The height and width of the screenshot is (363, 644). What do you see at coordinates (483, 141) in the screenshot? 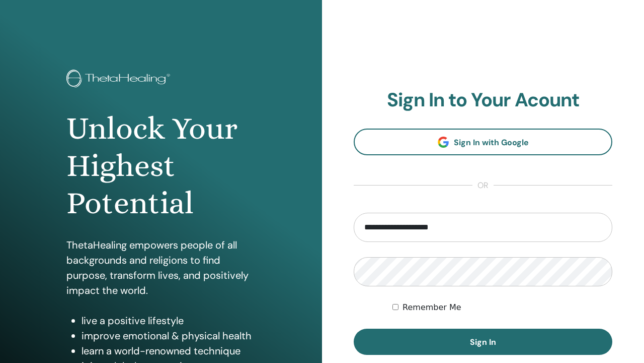
I see `a: Sign In with Google` at bounding box center [483, 141].